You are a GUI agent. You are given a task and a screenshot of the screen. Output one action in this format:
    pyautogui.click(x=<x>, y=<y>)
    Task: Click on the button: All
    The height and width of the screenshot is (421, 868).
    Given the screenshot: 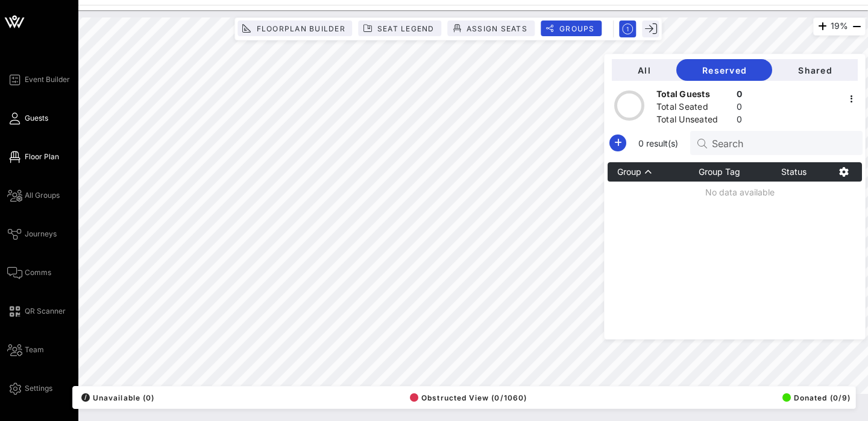 What is the action you would take?
    pyautogui.click(x=644, y=70)
    